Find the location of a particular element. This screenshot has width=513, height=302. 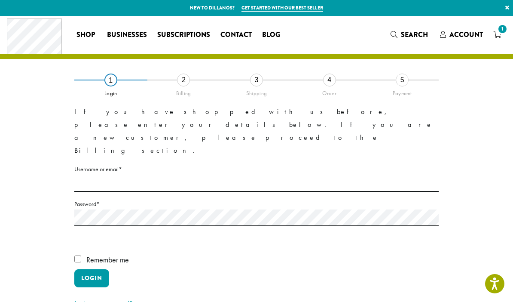

div: Payment is located at coordinates (402, 92).